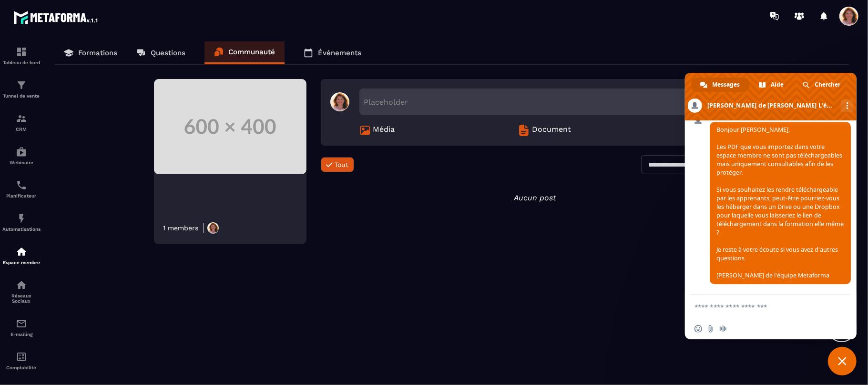  I want to click on img: social-network, so click(22, 285).